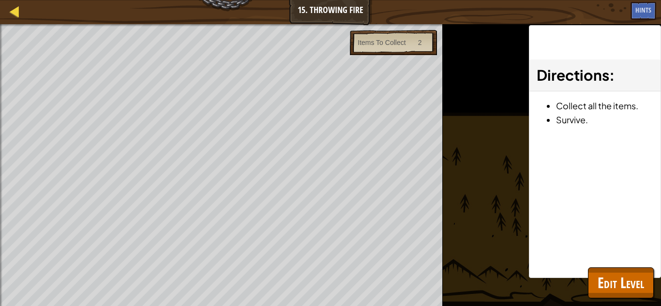  Describe the element at coordinates (643, 10) in the screenshot. I see `span: Hints` at that location.